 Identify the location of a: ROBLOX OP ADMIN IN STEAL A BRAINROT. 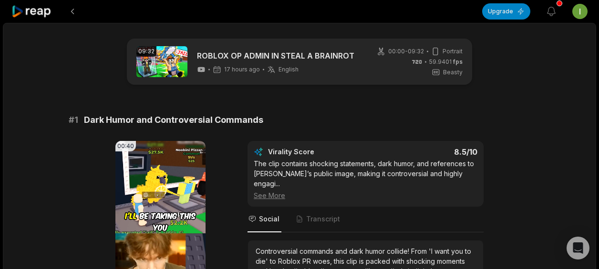
(275, 56).